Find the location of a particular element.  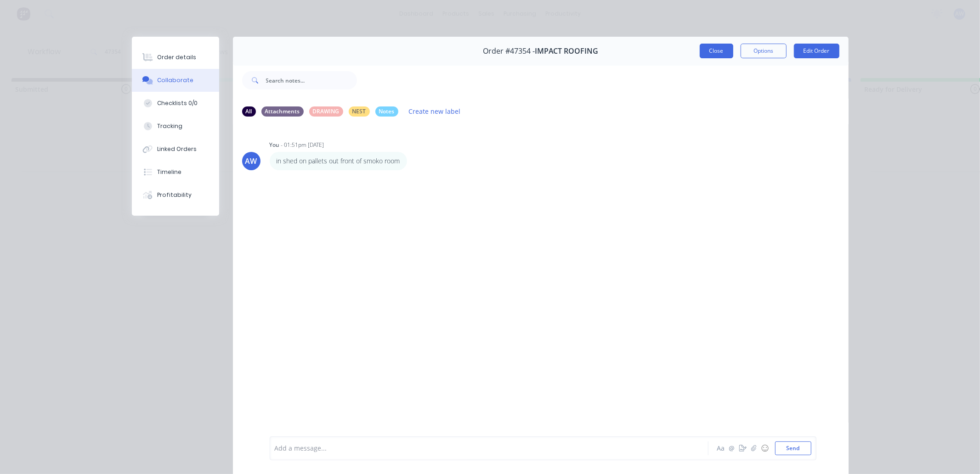

button: Aa is located at coordinates (721, 449).